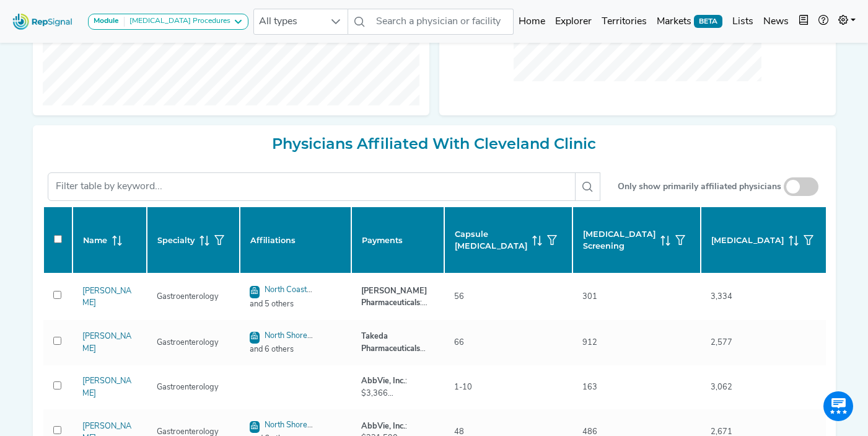 The width and height of the screenshot is (868, 436). I want to click on div: 2,577, so click(721, 342).